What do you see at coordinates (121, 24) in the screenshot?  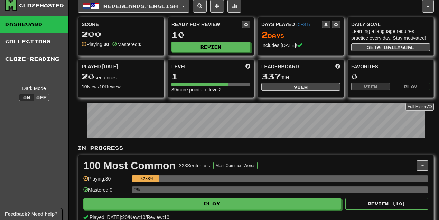 I see `div: Score` at bounding box center [121, 24].